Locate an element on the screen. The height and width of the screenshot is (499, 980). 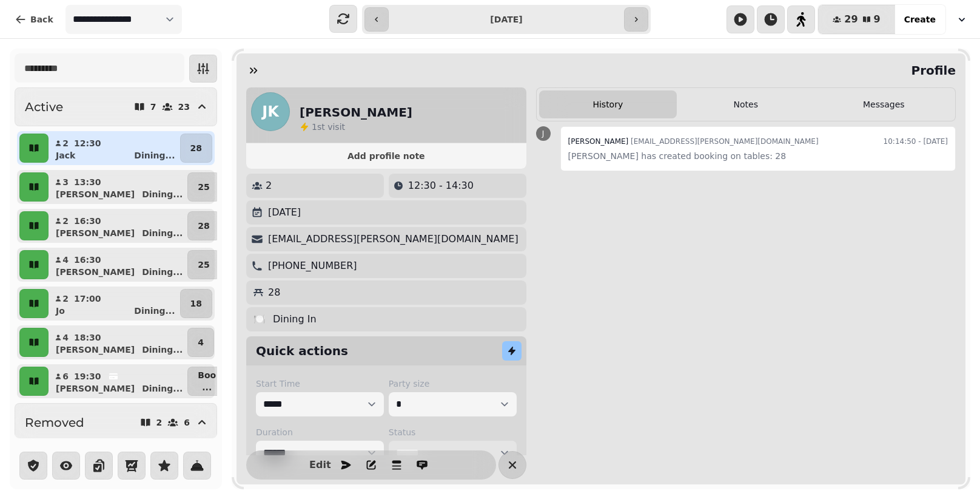
button: 217:00JoDining... is located at coordinates (114, 303).